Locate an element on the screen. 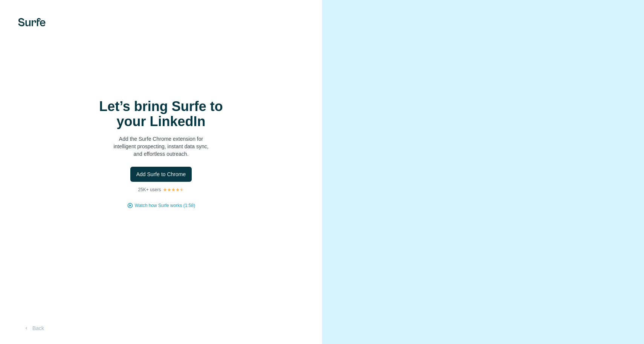 This screenshot has height=344, width=644. p: Add the Surfe Chrome extension for intelligent prospecting, instant data sync, and effortless out... is located at coordinates (161, 146).